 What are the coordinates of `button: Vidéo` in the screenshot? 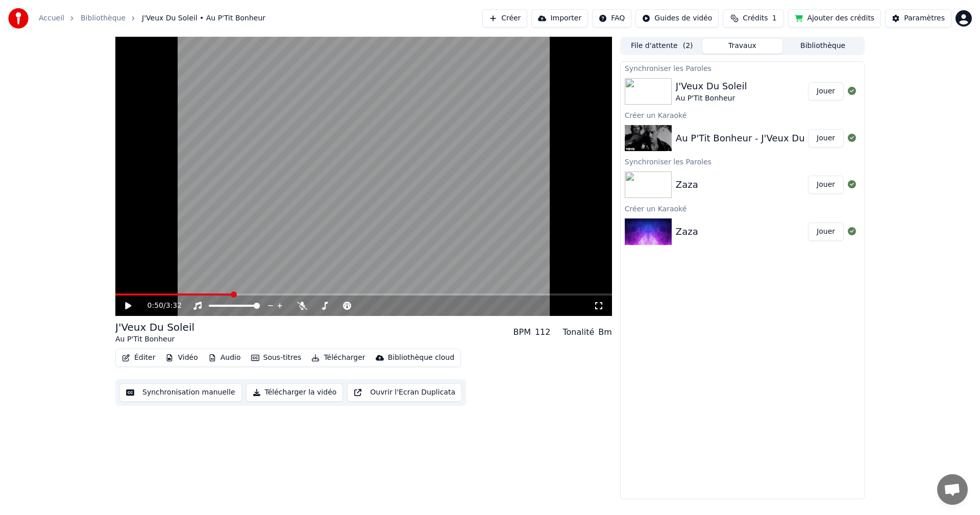 It's located at (182, 358).